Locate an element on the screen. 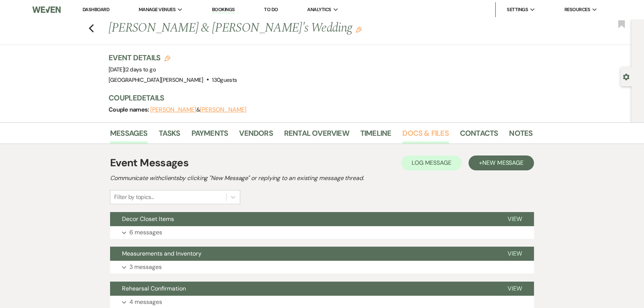 The height and width of the screenshot is (308, 644). a: Notes is located at coordinates (521, 136).